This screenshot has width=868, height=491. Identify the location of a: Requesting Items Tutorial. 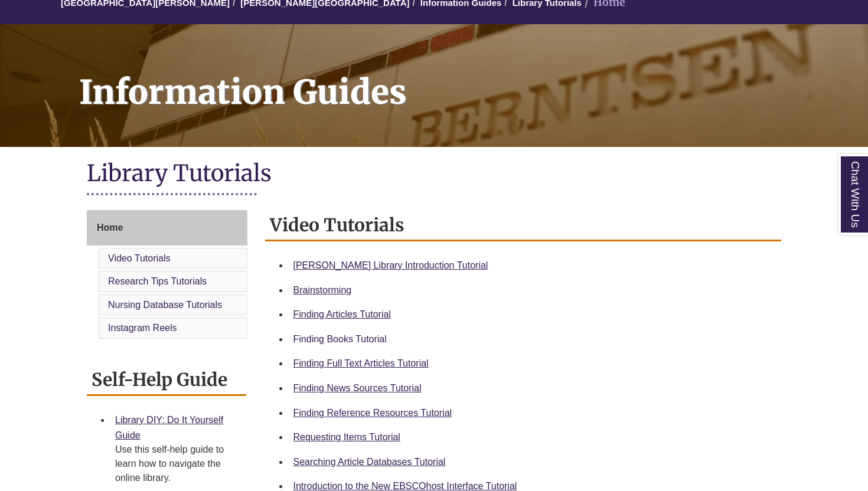
(346, 437).